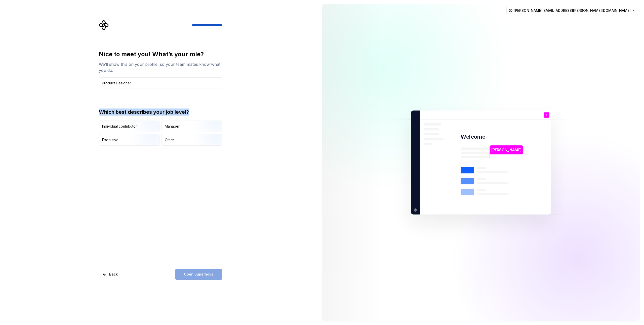  I want to click on div: We’ll show this on your profile, so your team mates know what you do., so click(161, 67).